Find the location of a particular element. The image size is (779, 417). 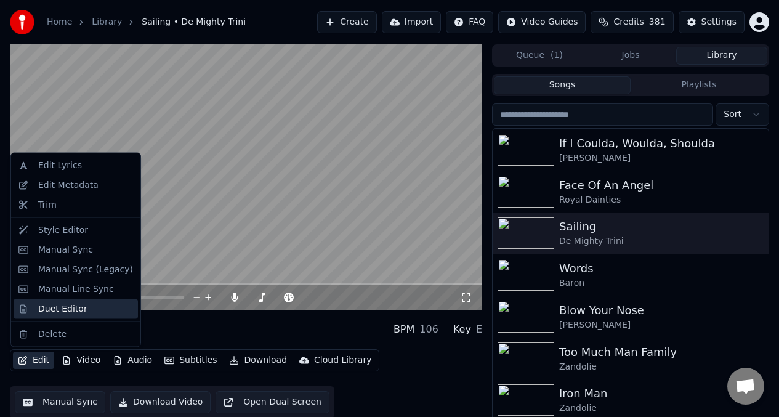

div: Words is located at coordinates (661, 268).